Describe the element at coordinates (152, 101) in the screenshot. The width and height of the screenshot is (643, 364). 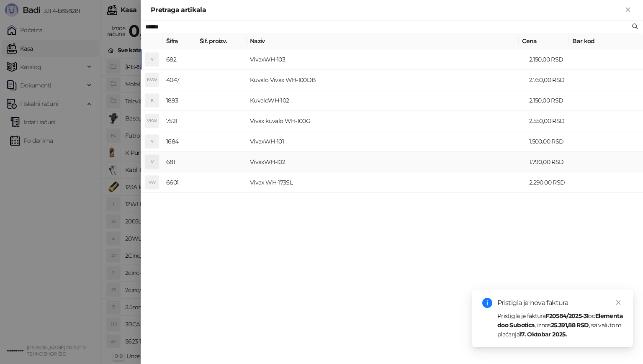
I see `div: K` at that location.